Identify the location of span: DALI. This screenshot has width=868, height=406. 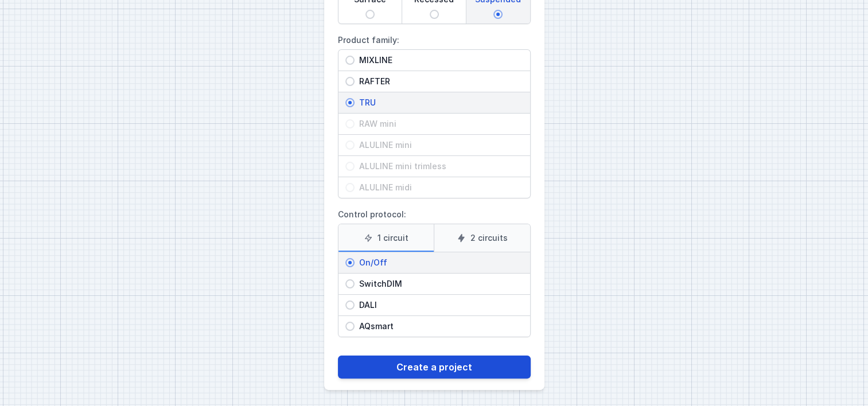
(439, 306).